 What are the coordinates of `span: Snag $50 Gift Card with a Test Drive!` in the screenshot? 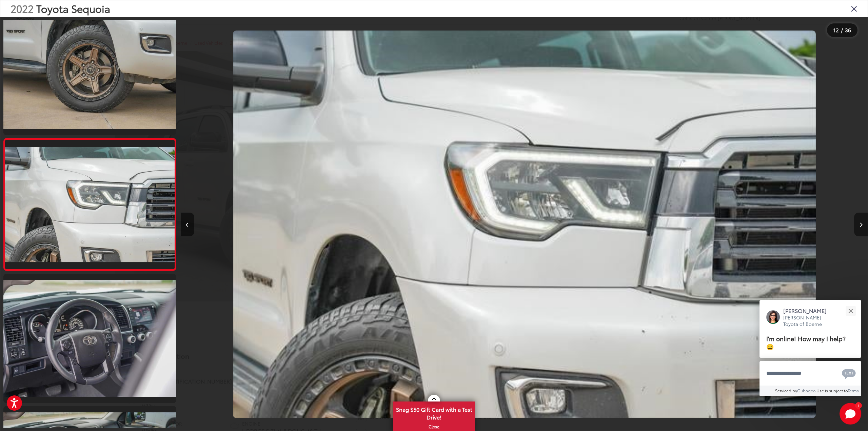 It's located at (434, 413).